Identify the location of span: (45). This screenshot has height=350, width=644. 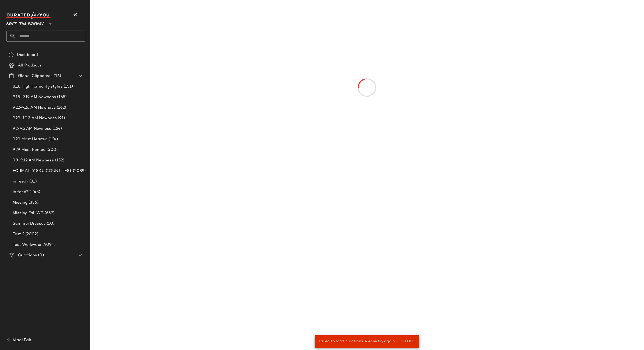
(36, 192).